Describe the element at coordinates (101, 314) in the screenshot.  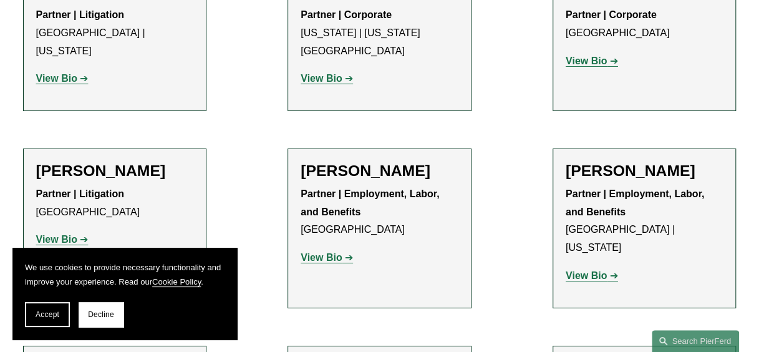
I see `span: Decline` at that location.